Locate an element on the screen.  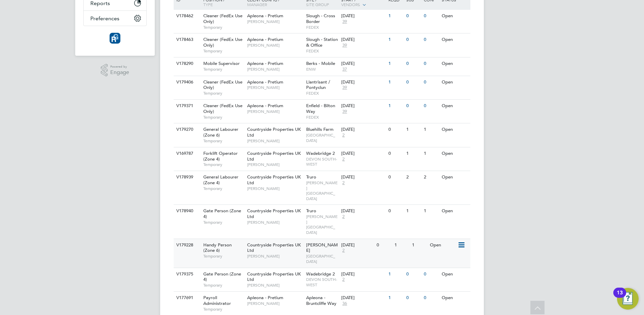
div: V178290 is located at coordinates (186, 63).